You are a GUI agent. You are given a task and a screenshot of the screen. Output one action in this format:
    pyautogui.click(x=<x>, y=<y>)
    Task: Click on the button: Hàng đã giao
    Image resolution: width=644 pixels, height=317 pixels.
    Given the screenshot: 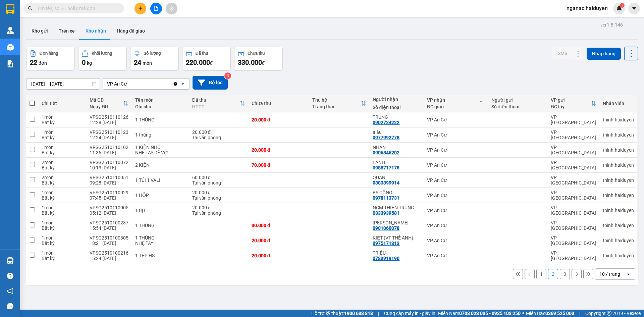 What is the action you would take?
    pyautogui.click(x=131, y=31)
    